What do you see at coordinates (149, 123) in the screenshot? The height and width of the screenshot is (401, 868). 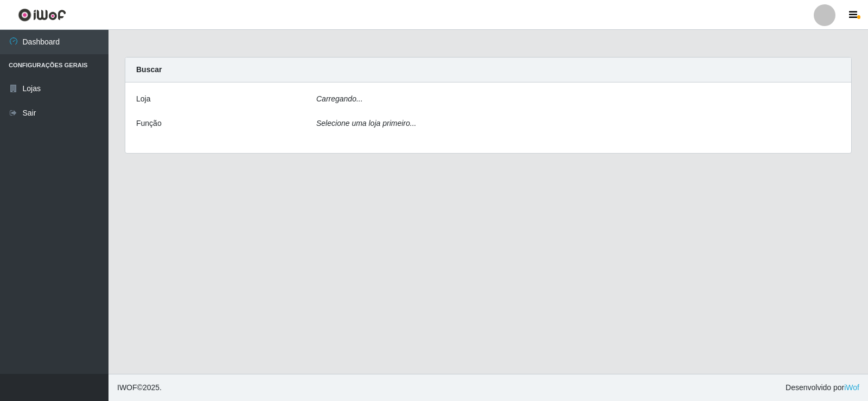 I see `label: Função` at bounding box center [149, 123].